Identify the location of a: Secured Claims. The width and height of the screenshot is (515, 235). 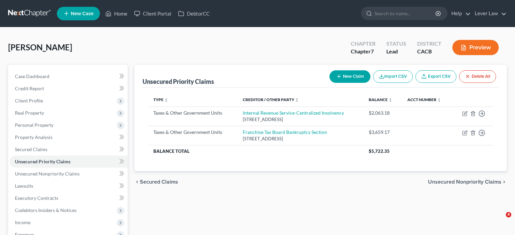
(68, 150).